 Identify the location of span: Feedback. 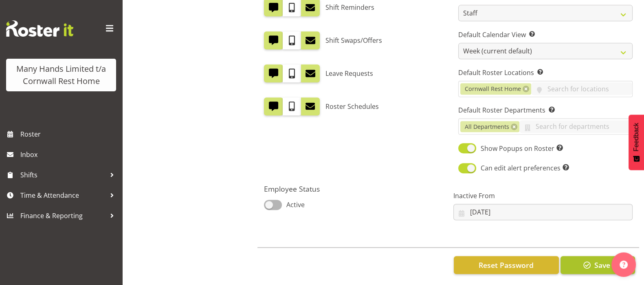
(636, 137).